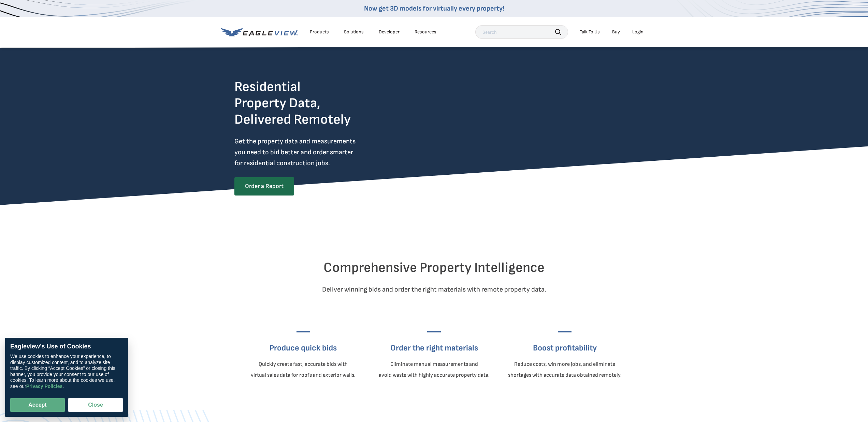 This screenshot has height=422, width=868. What do you see at coordinates (44, 387) in the screenshot?
I see `a: Privacy Policies` at bounding box center [44, 387].